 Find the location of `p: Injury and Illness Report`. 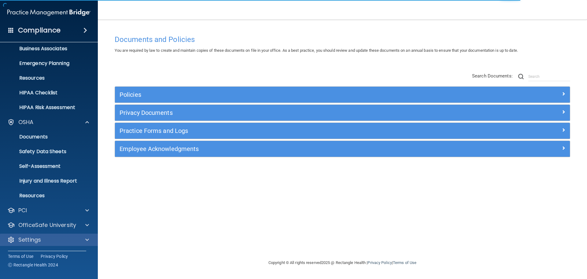

p: Injury and Illness Report is located at coordinates (46, 181).